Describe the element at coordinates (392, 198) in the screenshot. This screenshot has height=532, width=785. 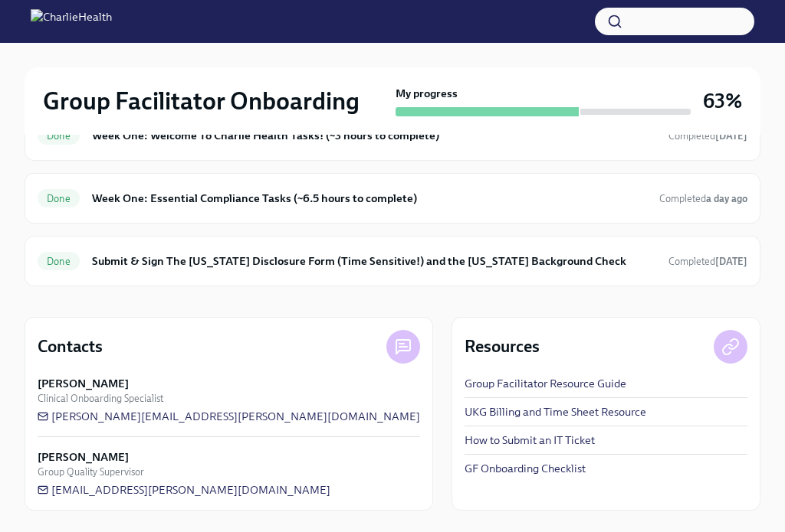
I see `a: DoneWeek One: Essential Compliance Tasks (~6.5 hours to complete)Completeda day ago` at that location.